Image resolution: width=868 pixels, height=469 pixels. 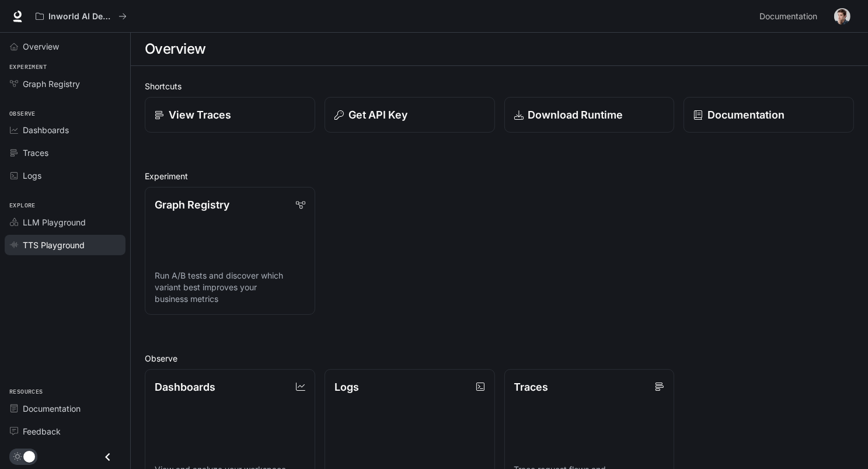 I want to click on a: Graph RegistryRun A/B tests and discover which variant best improves your business metrics, so click(x=230, y=250).